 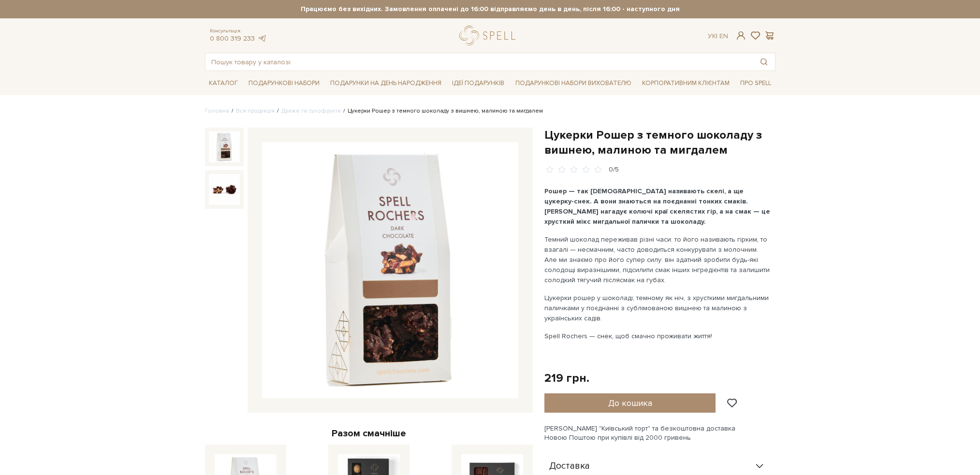 I want to click on a: Подарунки на День народження, so click(x=386, y=83).